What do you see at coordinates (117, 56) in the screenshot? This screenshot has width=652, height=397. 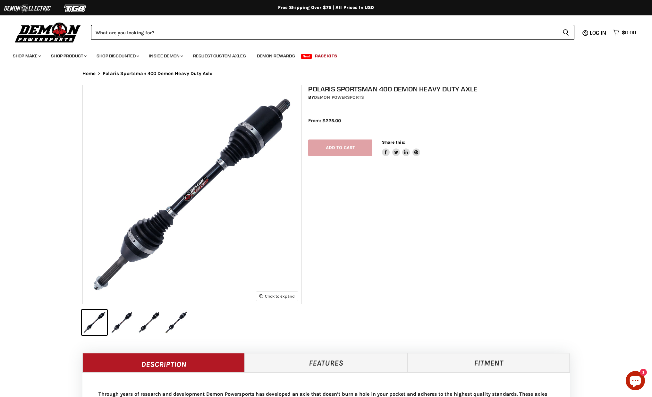 I see `a: Shop Discounted` at bounding box center [117, 56].